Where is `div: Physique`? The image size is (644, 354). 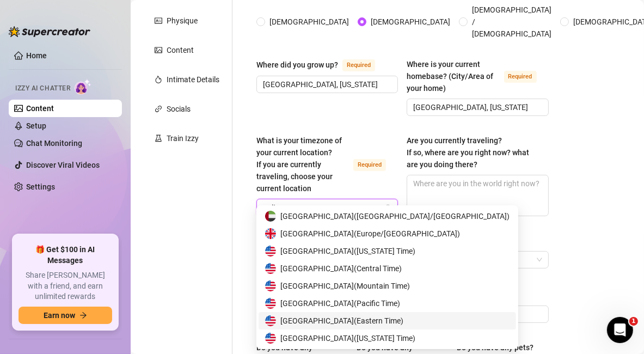 div: Physique is located at coordinates (182, 21).